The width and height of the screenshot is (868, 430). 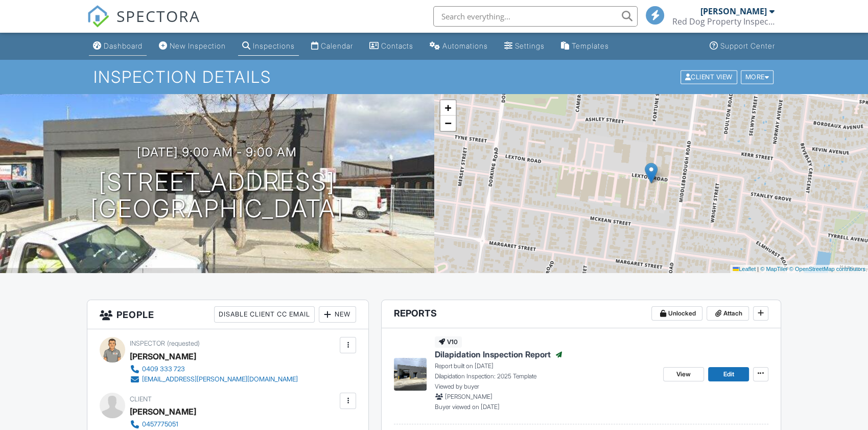 I want to click on a: © OpenStreetMap contributors, so click(x=827, y=269).